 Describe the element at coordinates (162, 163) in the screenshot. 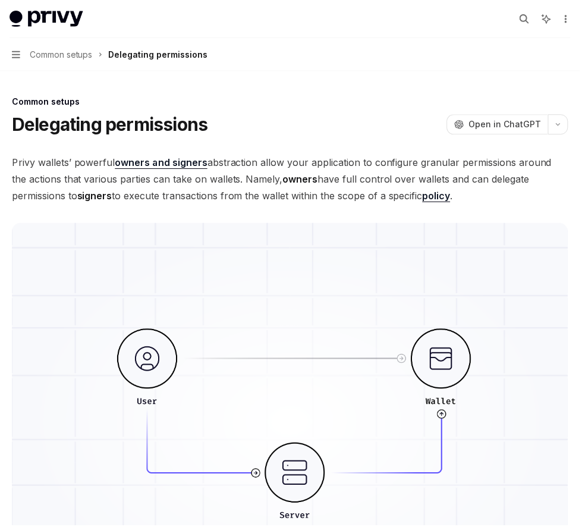

I see `a: owners and signers` at that location.